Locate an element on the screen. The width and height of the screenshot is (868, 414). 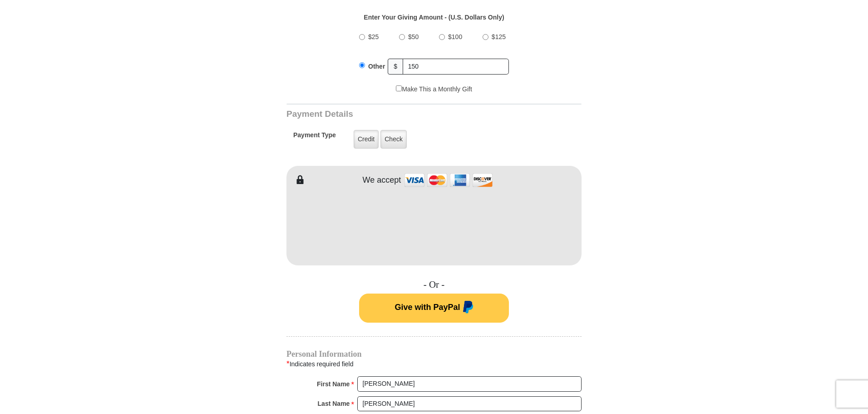
label: Make This a Monthly Gift is located at coordinates (434, 89).